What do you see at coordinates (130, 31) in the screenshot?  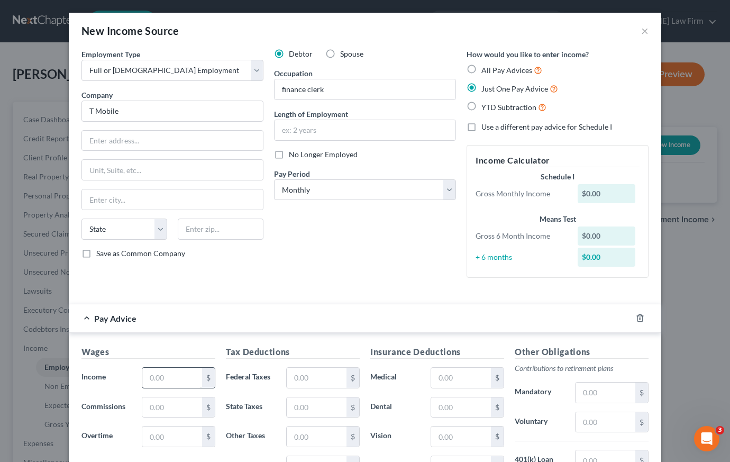 I see `div: New Income Source` at bounding box center [130, 31].